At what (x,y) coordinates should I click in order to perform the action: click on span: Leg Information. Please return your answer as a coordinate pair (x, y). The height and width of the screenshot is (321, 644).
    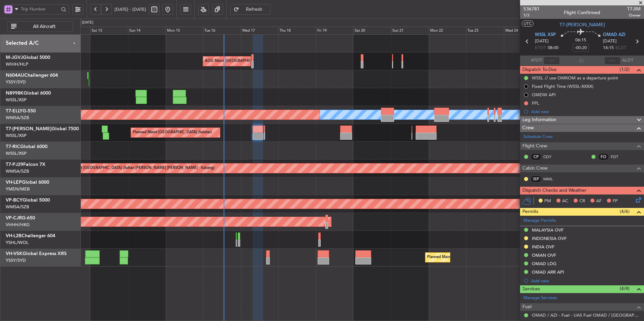
    Looking at the image, I should click on (539, 120).